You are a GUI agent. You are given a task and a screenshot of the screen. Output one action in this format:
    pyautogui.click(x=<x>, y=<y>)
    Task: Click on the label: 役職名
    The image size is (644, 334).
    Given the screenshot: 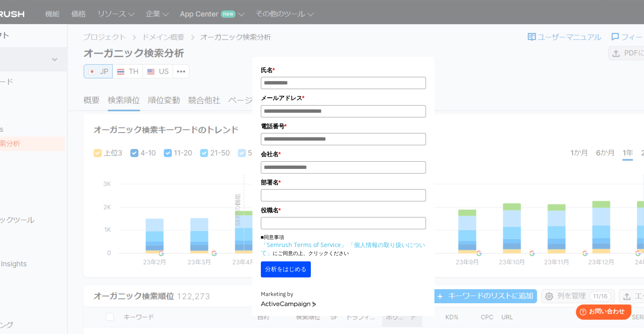 What is the action you would take?
    pyautogui.click(x=343, y=211)
    